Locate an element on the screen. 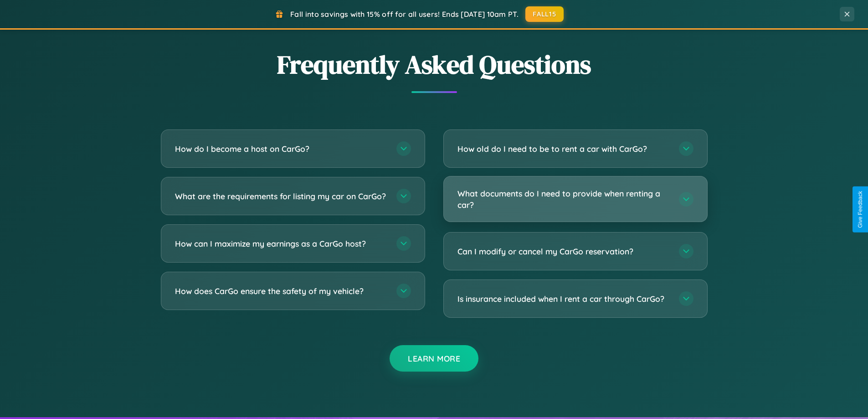 The width and height of the screenshot is (868, 419). h3: What documents do I need to provide when renting a car? is located at coordinates (564, 199).